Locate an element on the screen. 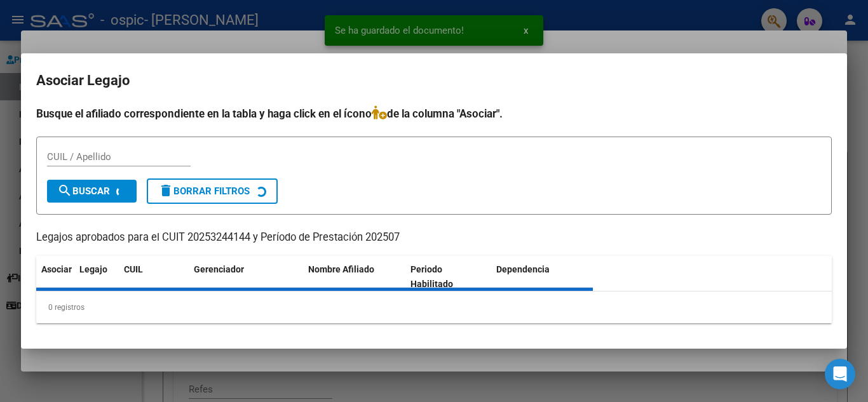 The image size is (868, 402). div: 0 registros is located at coordinates (434, 307).